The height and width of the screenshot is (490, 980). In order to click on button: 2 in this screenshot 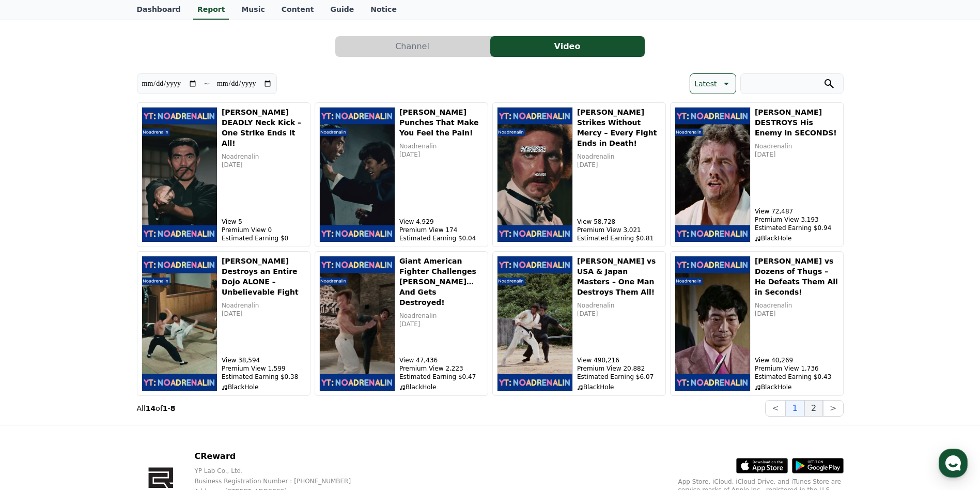, I will do `click(813, 408)`.